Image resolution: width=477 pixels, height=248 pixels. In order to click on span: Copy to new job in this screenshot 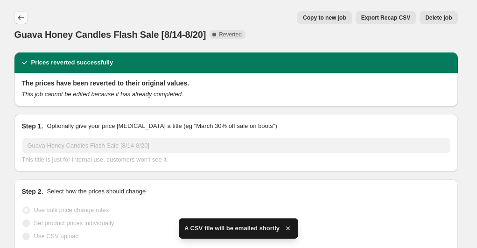, I will do `click(324, 18)`.